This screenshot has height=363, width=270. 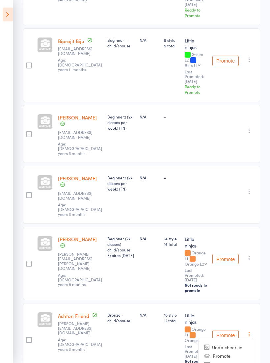 I want to click on li: Promote, so click(x=225, y=355).